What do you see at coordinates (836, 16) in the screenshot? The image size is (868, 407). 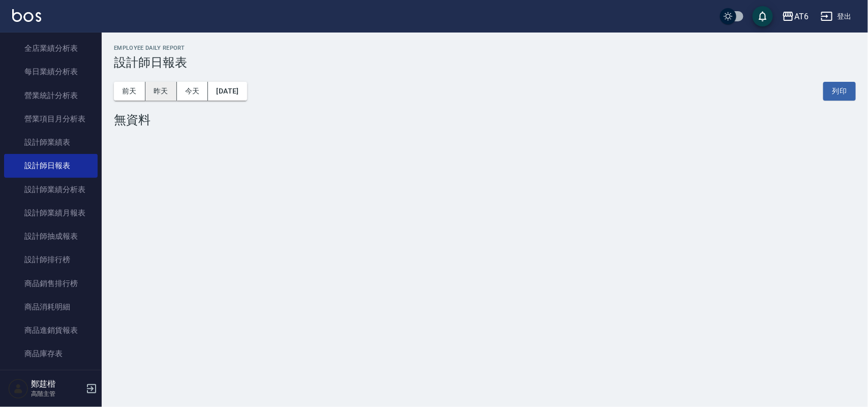 I see `button: 登出` at bounding box center [836, 16].